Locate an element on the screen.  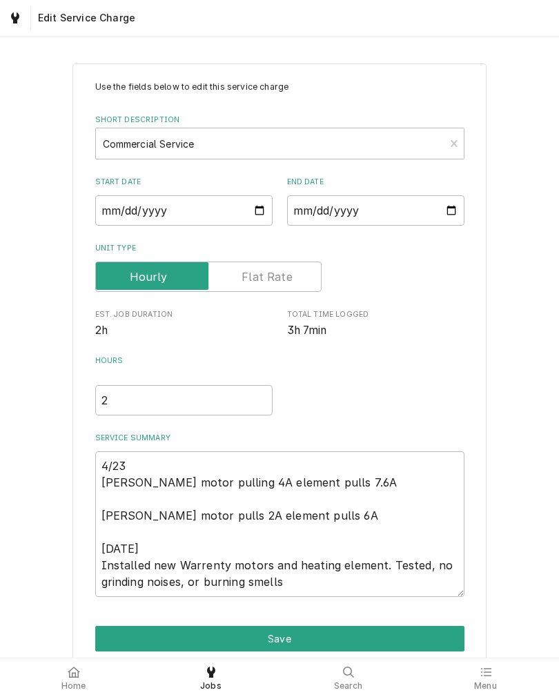
div: Short Description is located at coordinates (279, 137).